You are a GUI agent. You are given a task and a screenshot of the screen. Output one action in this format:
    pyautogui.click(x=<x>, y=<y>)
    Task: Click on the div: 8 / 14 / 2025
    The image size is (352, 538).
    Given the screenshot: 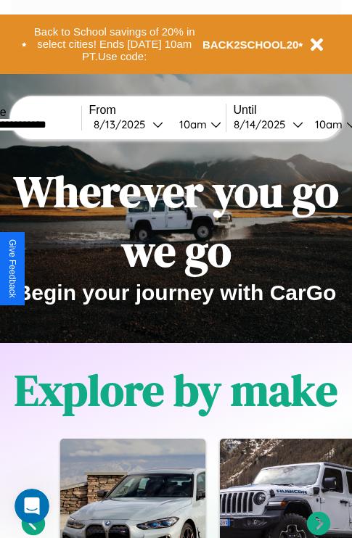 What is the action you would take?
    pyautogui.click(x=263, y=124)
    